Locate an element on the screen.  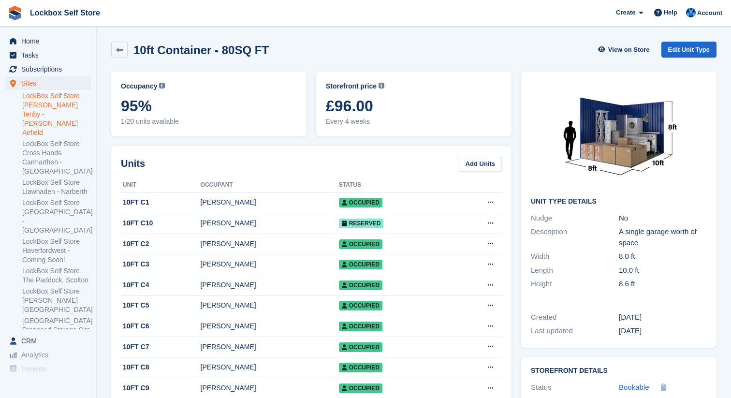
span: Help is located at coordinates (670, 13).